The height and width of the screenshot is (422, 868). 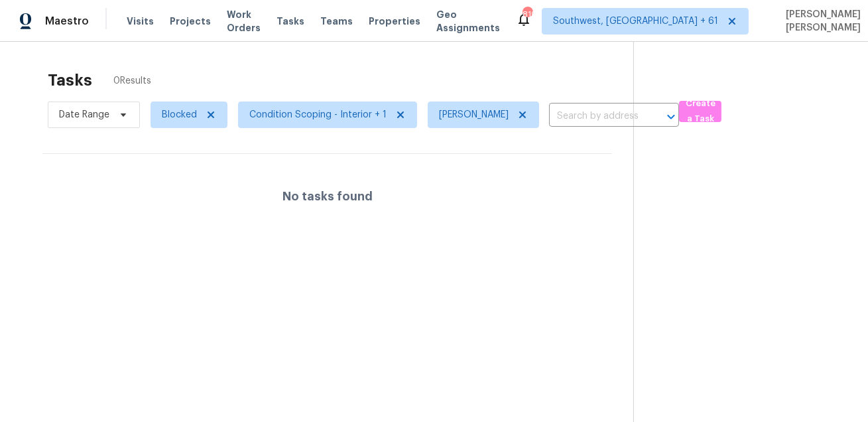 I want to click on input: Search by address, so click(x=596, y=117).